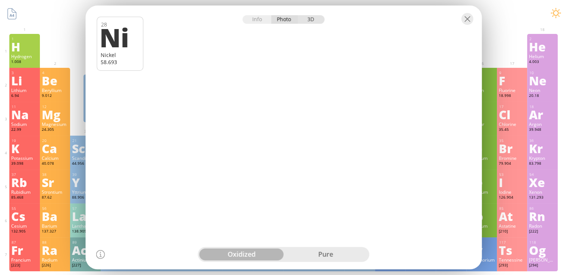 Image resolution: width=567 pixels, height=275 pixels. What do you see at coordinates (542, 124) in the screenshot?
I see `div: Argon` at bounding box center [542, 124].